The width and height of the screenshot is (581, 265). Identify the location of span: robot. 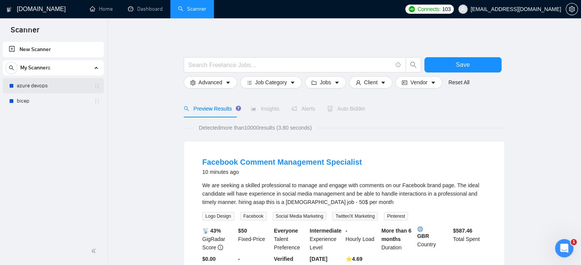
(330, 109).